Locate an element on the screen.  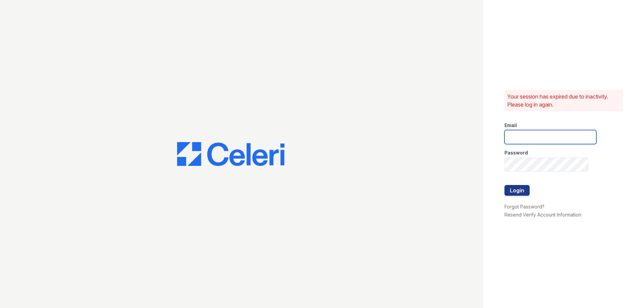
p: Your session has expired due to inactivity. Please log in again. is located at coordinates (563, 100).